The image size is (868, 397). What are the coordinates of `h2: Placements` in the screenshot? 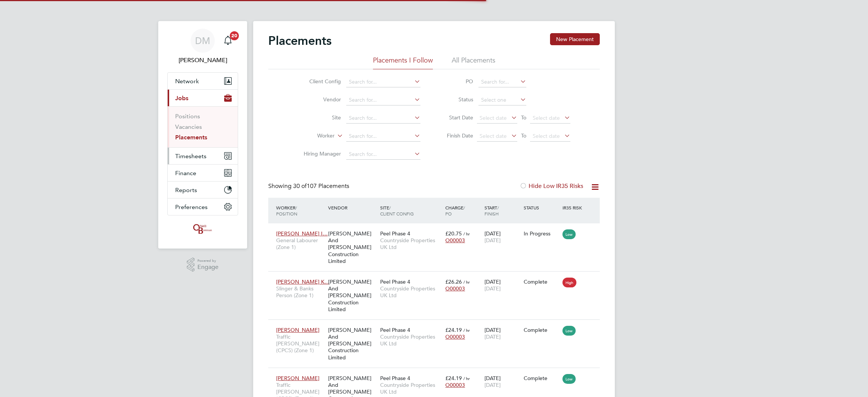 It's located at (300, 41).